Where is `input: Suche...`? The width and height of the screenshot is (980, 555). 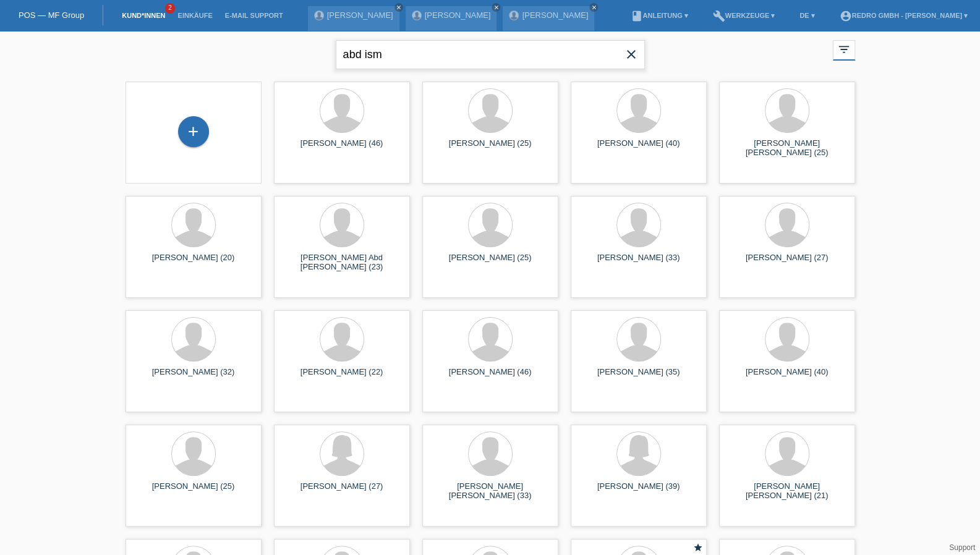
input: Suche... is located at coordinates (491, 55).